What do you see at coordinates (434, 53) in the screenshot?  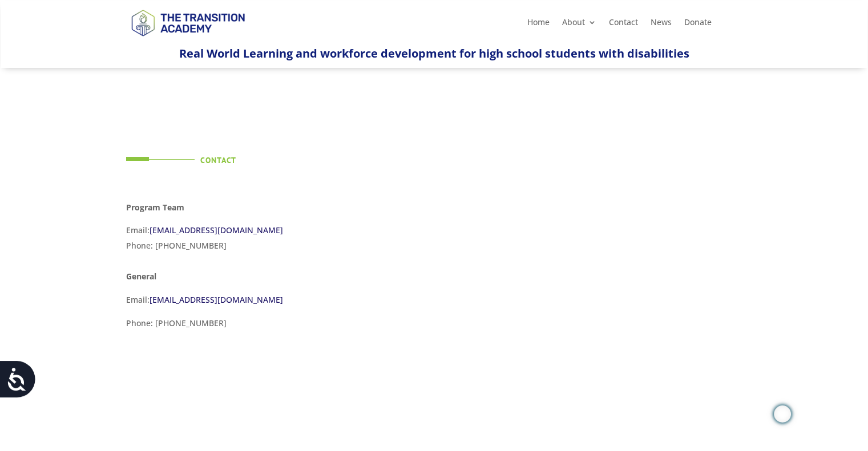 I see `span: Real World Learning and workforce development for high school students with disabilities` at bounding box center [434, 53].